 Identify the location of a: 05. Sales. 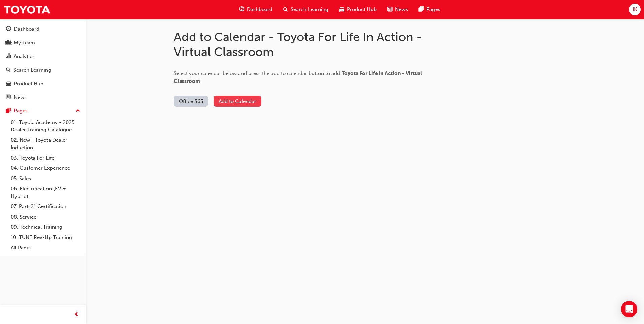
(46, 178).